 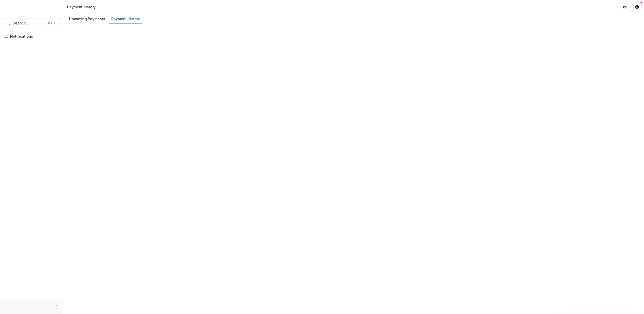 I want to click on nav: breadcrumb, so click(x=81, y=7).